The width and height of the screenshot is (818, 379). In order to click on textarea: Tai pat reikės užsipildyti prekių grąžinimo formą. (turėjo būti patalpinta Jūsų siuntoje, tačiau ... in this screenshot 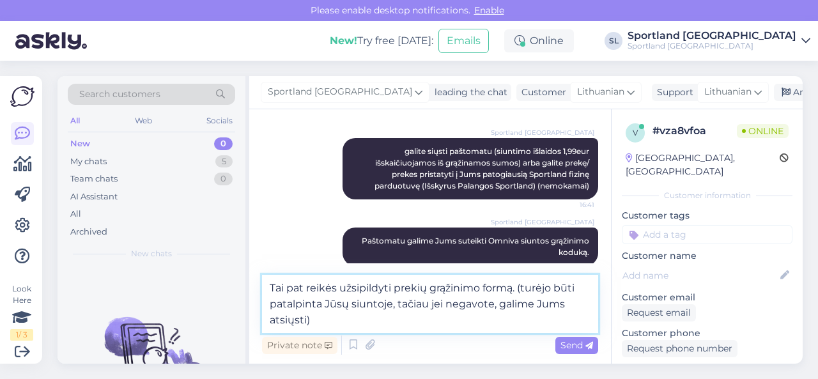, I will do `click(430, 304)`.